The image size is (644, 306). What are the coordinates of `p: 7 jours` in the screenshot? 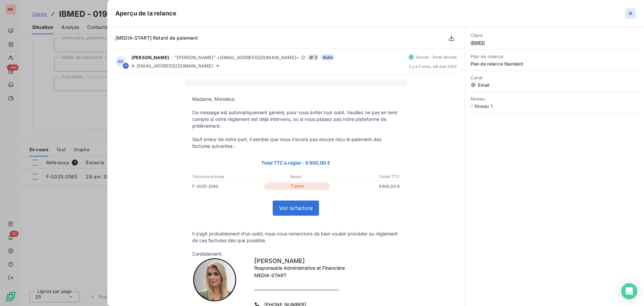 It's located at (297, 186).